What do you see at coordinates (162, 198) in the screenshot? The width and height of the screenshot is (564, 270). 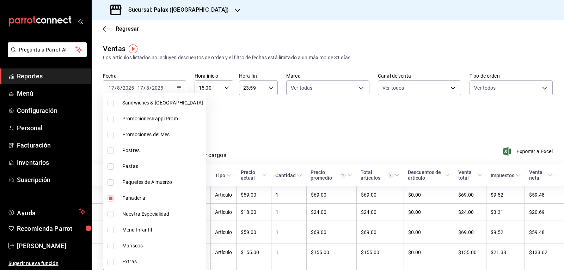 I see `span: Panaderia` at bounding box center [162, 198].